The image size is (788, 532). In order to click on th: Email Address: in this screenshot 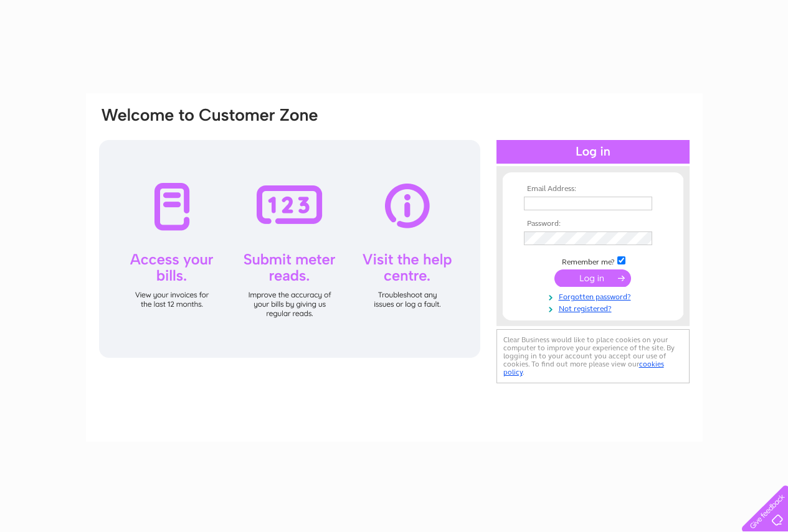, I will do `click(593, 189)`.